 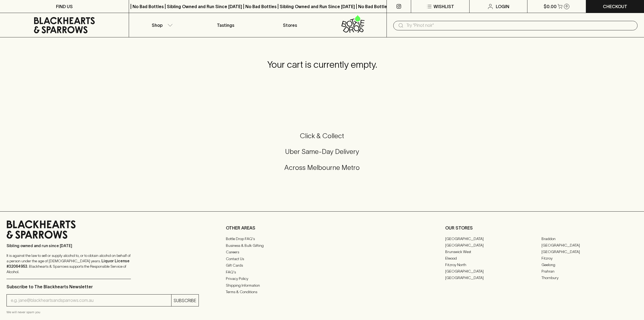 I want to click on h4: Your cart is currently empty., so click(x=322, y=65).